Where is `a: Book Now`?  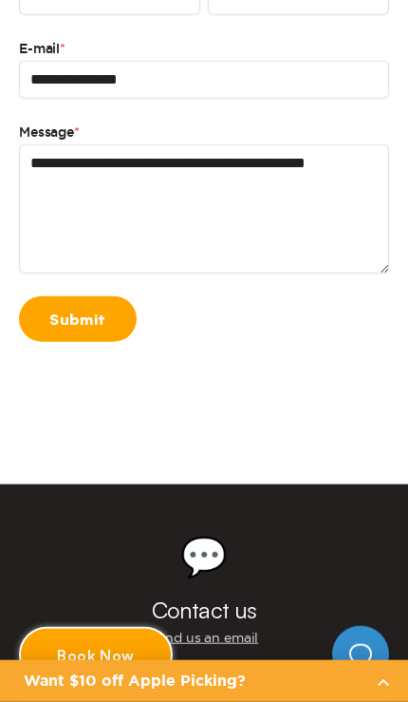 a: Book Now is located at coordinates (96, 655).